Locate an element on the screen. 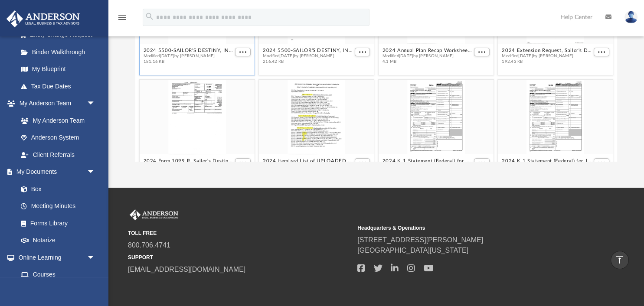 This screenshot has height=306, width=644. i: menu is located at coordinates (122, 17).